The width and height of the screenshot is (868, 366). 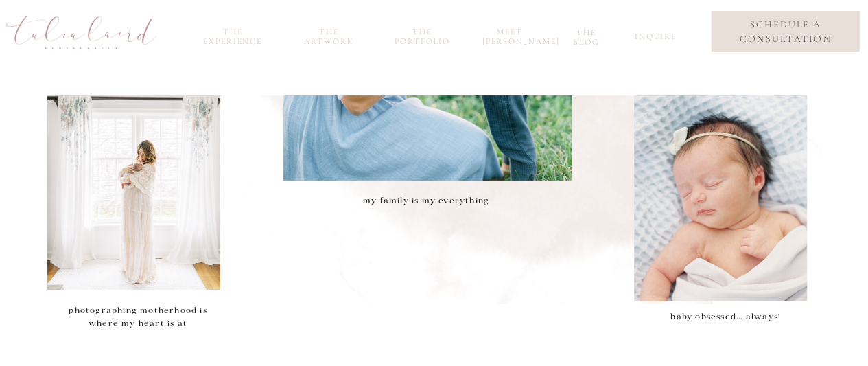 What do you see at coordinates (654, 39) in the screenshot?
I see `a: inquire` at bounding box center [654, 39].